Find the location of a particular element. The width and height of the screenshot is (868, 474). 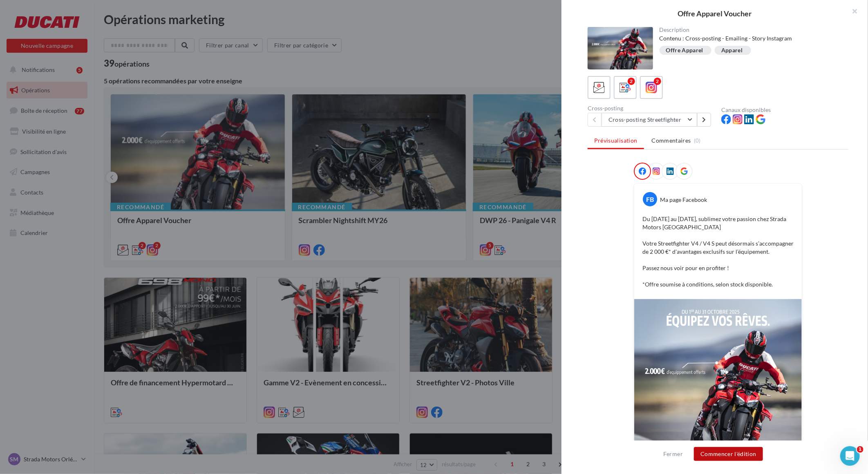

div: FB is located at coordinates (650, 199).